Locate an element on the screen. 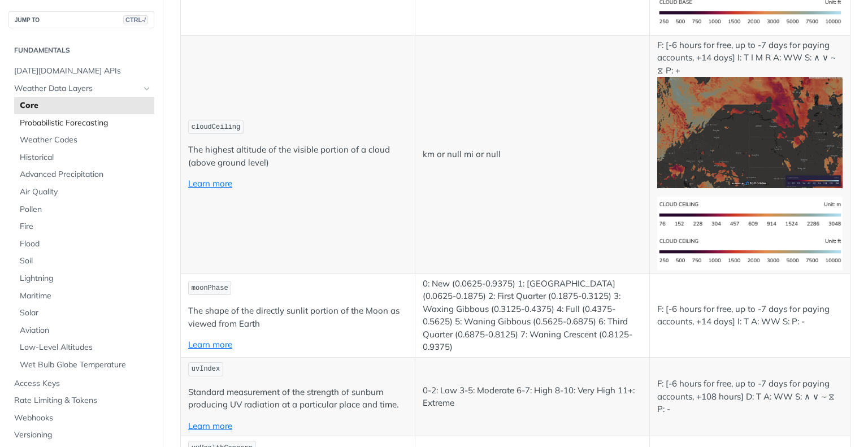  p: F: [-6 hours for free, up to -7 days for paying accounts, +108 hours] D: T A: WW S: ∧ ∨ ~ ⧖ P: - is located at coordinates (750, 397).